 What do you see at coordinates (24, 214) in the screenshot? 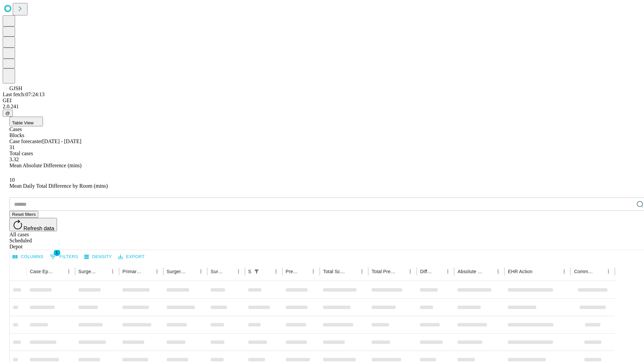
I see `button: Reset filters` at bounding box center [24, 214].